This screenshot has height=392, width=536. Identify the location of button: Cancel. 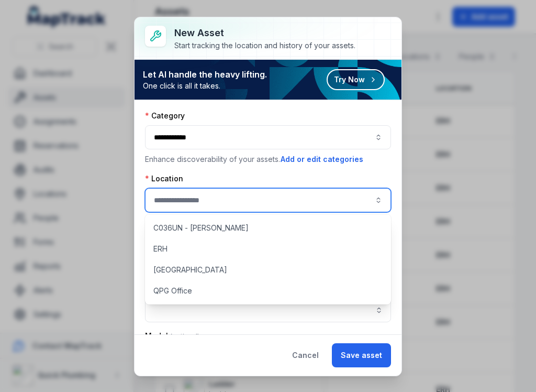
(305, 355).